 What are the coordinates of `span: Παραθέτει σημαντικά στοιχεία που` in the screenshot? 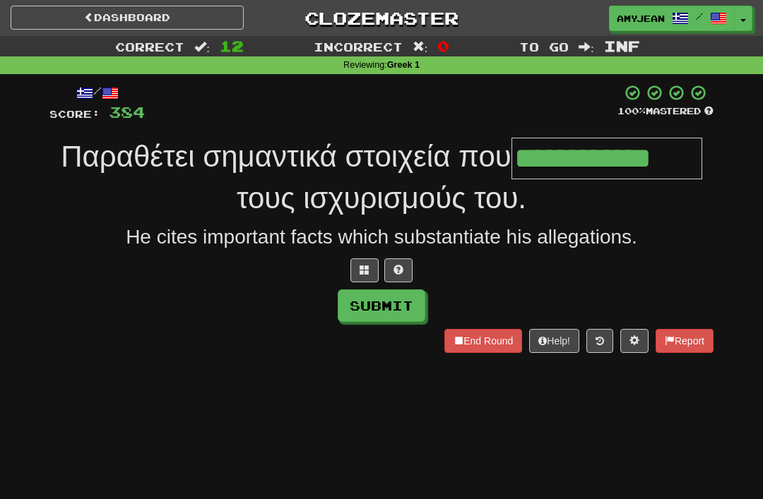 It's located at (286, 156).